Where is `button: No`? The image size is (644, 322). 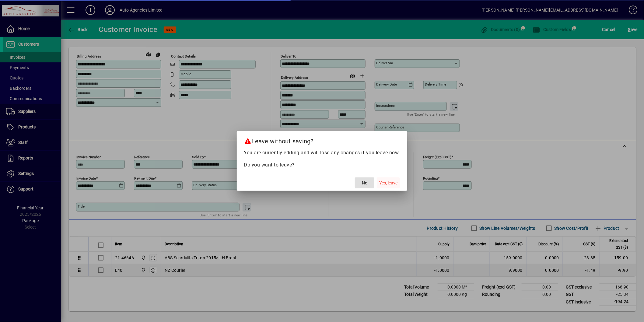
button: No is located at coordinates (365, 183).